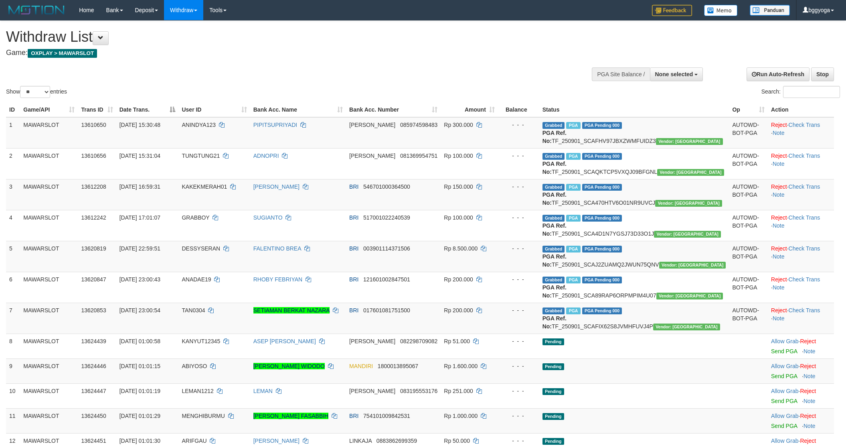 This screenshot has width=846, height=448. I want to click on img: MOTION_logo.png, so click(36, 10).